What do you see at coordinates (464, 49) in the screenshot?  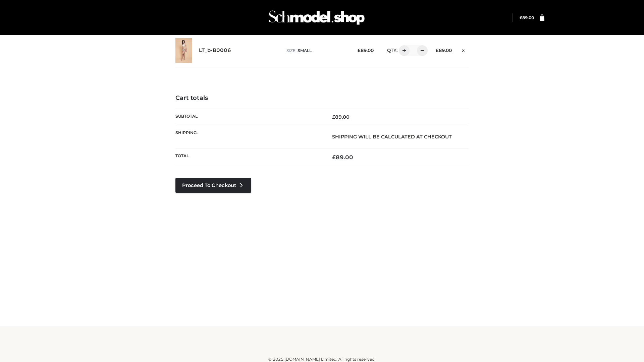 I see `a: Remove this item` at bounding box center [464, 49].